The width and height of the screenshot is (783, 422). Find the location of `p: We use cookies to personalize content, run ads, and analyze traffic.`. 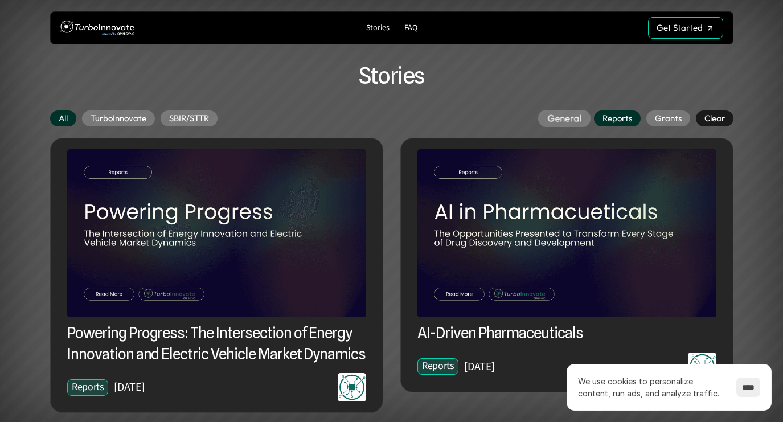

p: We use cookies to personalize content, run ads, and analyze traffic. is located at coordinates (652, 387).